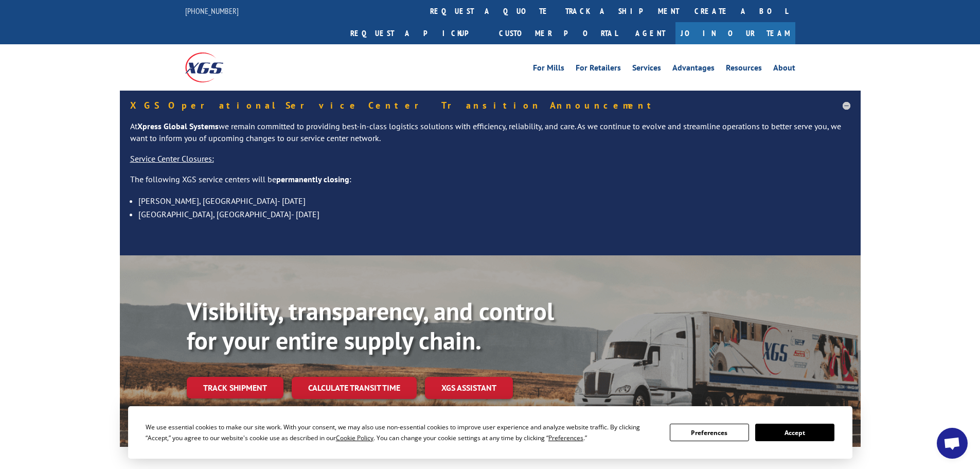 This screenshot has width=980, height=469. What do you see at coordinates (735, 33) in the screenshot?
I see `a: Join Our Team` at bounding box center [735, 33].